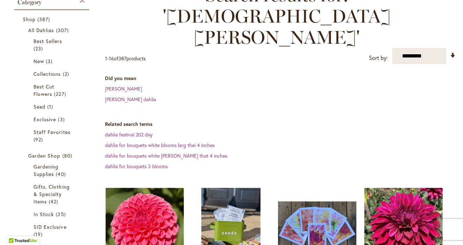 Image resolution: width=463 pixels, height=245 pixels. I want to click on a: Garden Shop, so click(52, 155).